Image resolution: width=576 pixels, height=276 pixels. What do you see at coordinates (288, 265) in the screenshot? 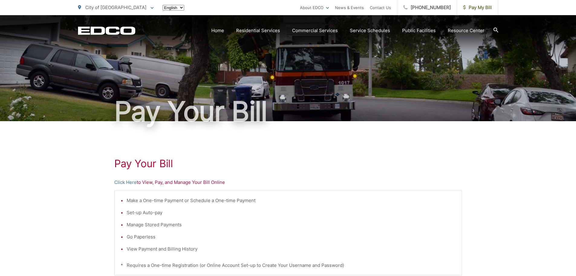
I see `p: * Requires a One-time Registration (or Online Account Set-up to Create Your Username and Password)` at bounding box center [288, 265].